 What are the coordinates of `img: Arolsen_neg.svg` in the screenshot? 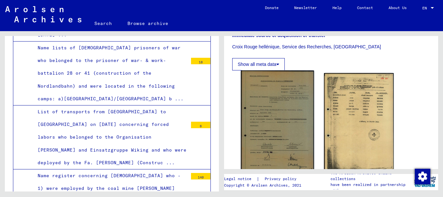 It's located at (43, 14).